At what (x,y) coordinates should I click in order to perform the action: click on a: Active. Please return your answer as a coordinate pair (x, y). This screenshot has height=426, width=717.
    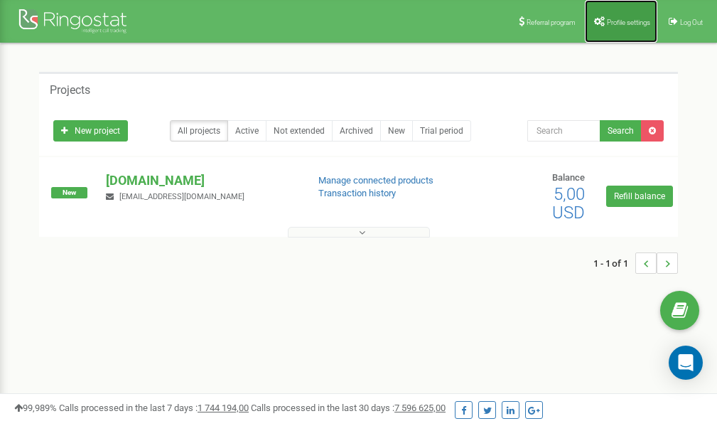
    Looking at the image, I should click on (247, 131).